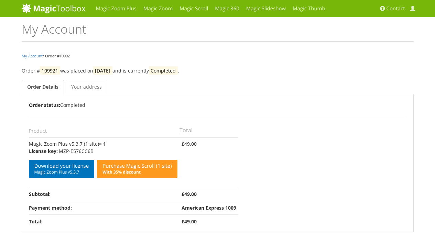 Image resolution: width=435 pixels, height=233 pixels. I want to click on p: Order # was placed on and is currently ., so click(218, 71).